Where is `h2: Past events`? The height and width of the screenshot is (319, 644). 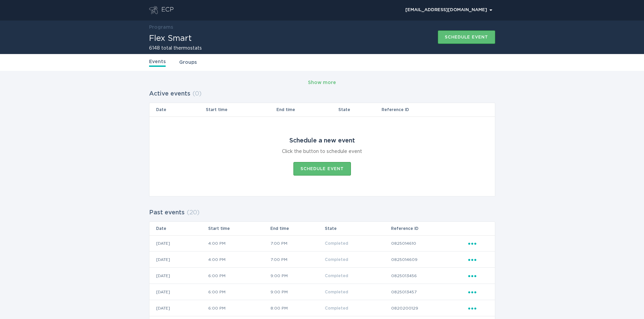
h2: Past events is located at coordinates (166, 213).